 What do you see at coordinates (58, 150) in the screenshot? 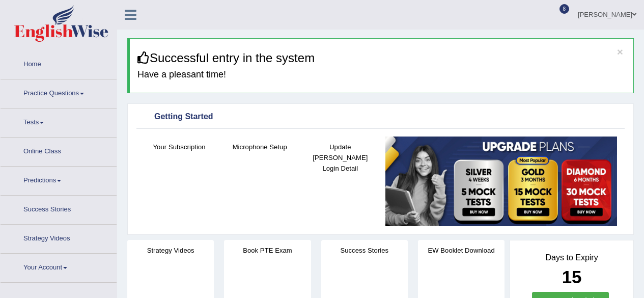
I see `a: Online Class` at bounding box center [58, 150].